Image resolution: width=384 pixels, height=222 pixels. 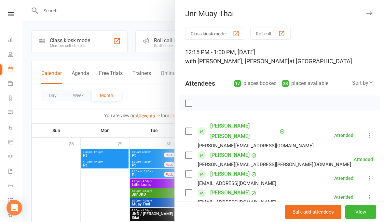 I want to click on div: 23, so click(x=285, y=84).